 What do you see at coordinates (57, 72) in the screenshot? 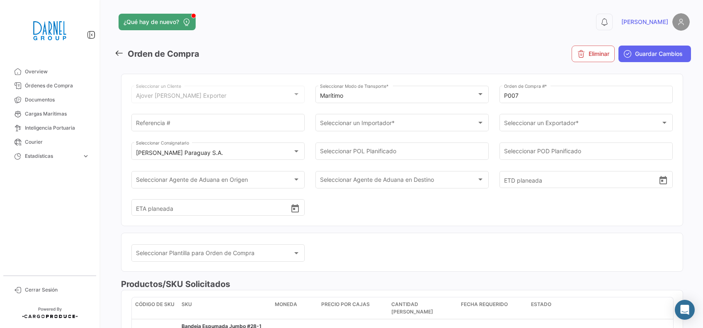
I see `span: Overview` at bounding box center [57, 72].